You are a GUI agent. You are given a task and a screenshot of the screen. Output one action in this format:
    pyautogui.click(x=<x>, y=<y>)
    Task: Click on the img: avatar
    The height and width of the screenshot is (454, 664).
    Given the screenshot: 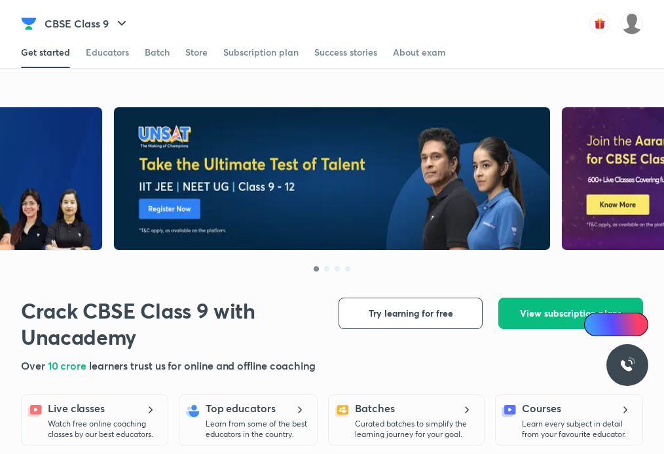 What is the action you would take?
    pyautogui.click(x=599, y=24)
    